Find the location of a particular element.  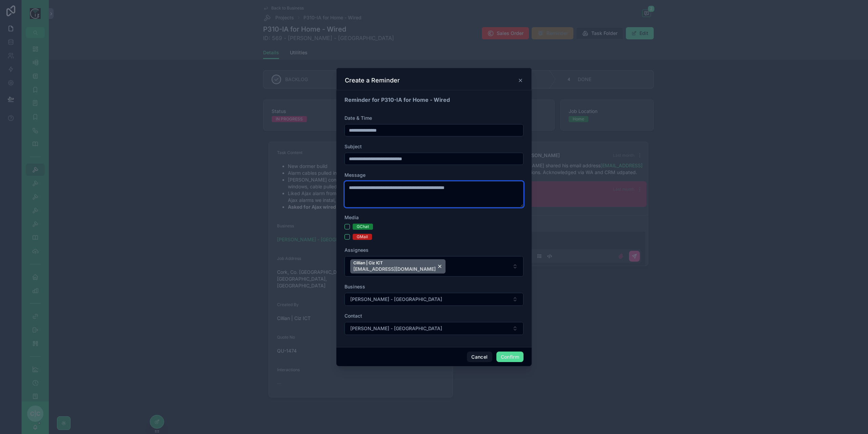

span: Message is located at coordinates (355, 175).